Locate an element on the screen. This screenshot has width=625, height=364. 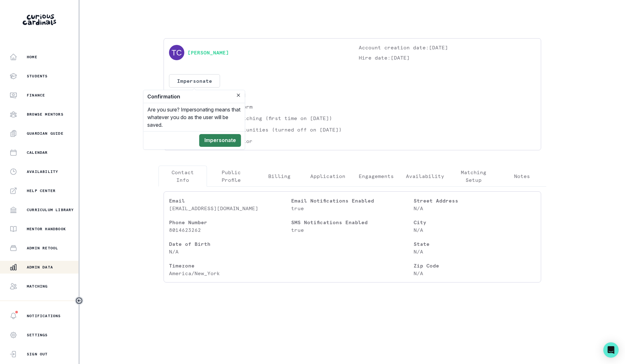
p: Zip Code is located at coordinates (474, 266).